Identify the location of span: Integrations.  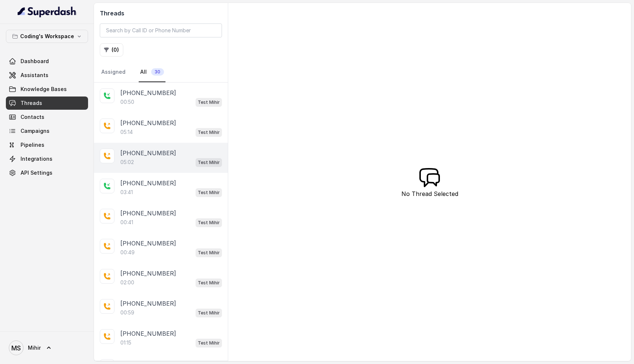
(37, 159).